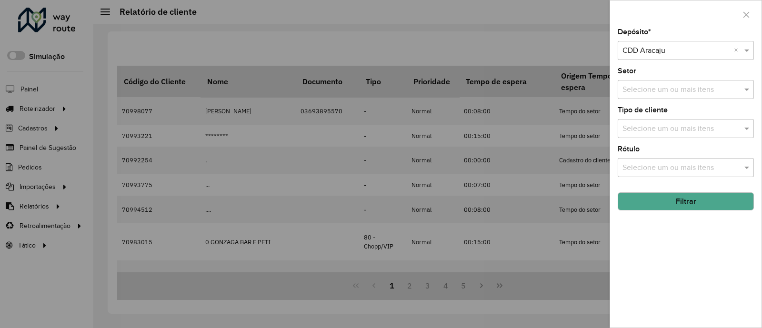  I want to click on label: Setor, so click(627, 71).